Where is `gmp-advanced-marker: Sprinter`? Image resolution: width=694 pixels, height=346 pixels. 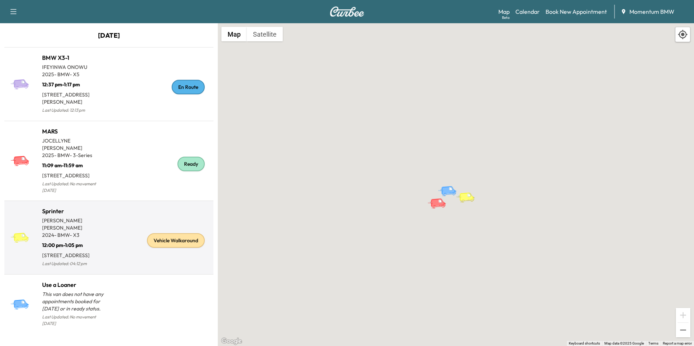 gmp-advanced-marker: Sprinter is located at coordinates (469, 191).